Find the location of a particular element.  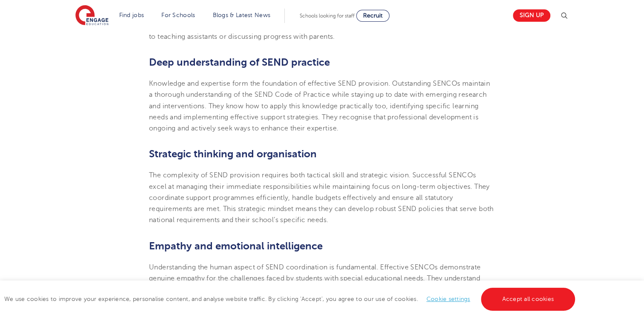

span: Deep understanding of SEND practice is located at coordinates (239, 62).